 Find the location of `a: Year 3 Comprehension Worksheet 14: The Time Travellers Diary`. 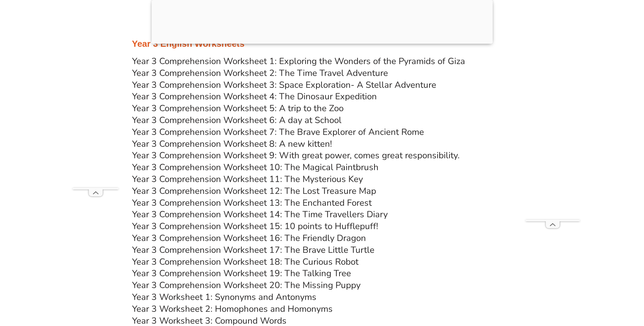

a: Year 3 Comprehension Worksheet 14: The Time Travellers Diary is located at coordinates (260, 214).